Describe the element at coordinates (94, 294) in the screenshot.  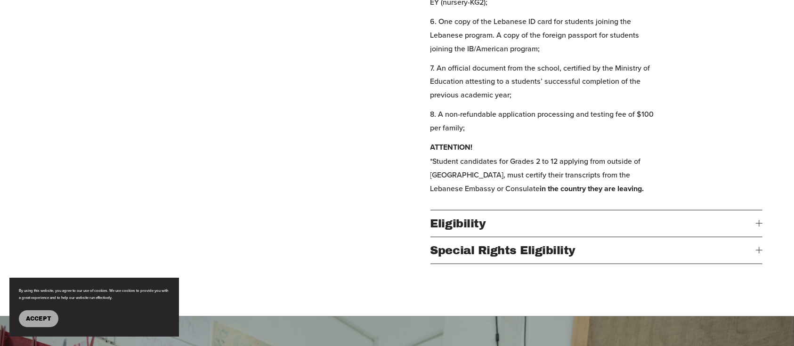
I see `p: By using this website, you agree to our use of cookies. We use cookies to provide you with a grea...` at that location.